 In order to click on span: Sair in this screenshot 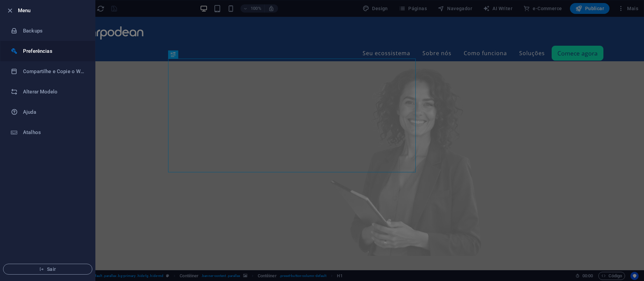, I will do `click(47, 269)`.